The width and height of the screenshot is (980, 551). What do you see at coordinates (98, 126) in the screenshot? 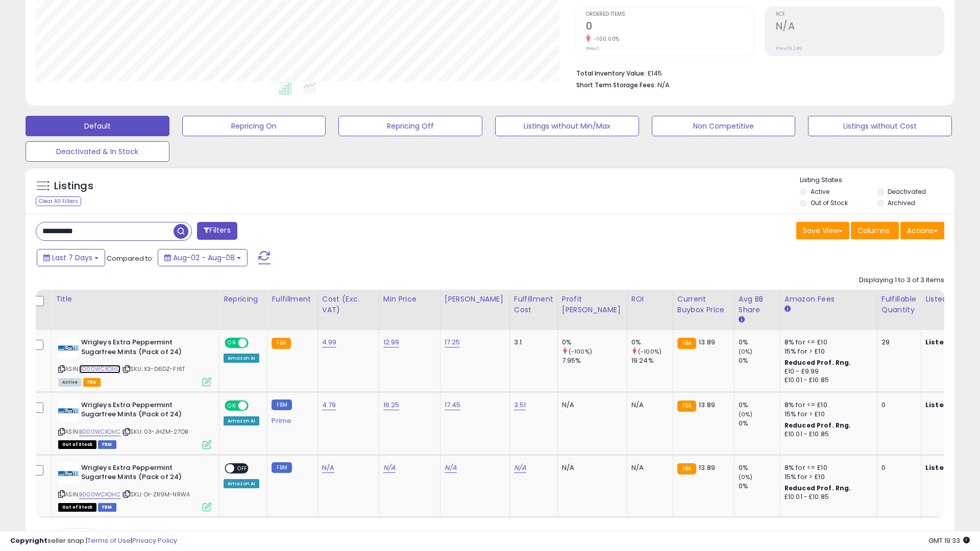
I see `button: Default` at bounding box center [98, 126].